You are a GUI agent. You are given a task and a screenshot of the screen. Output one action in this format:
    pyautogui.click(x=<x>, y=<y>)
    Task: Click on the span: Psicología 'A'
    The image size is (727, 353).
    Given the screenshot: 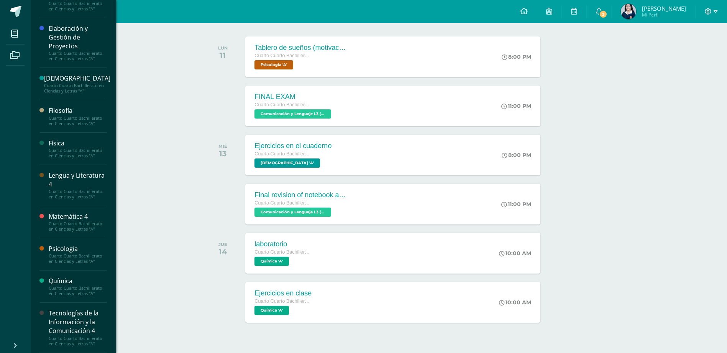 What is the action you would take?
    pyautogui.click(x=274, y=65)
    